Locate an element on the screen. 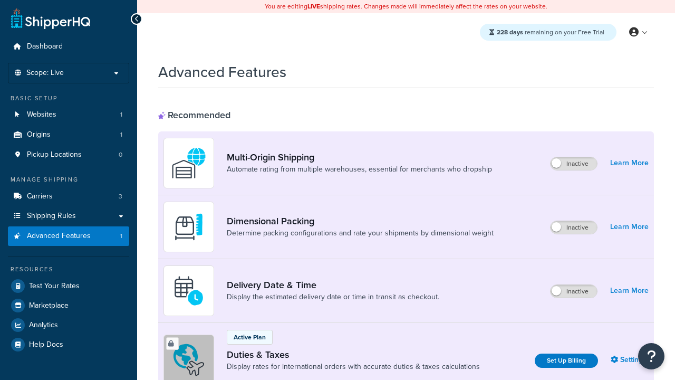 Image resolution: width=675 pixels, height=380 pixels. span: 3 is located at coordinates (120, 196).